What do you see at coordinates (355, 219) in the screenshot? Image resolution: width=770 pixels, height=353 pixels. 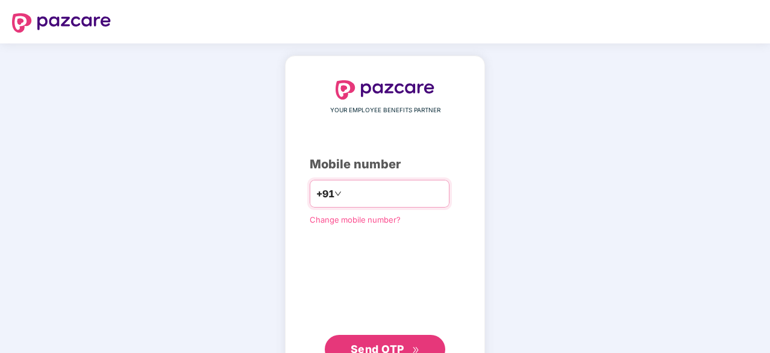 I see `span: Change mobile number?` at bounding box center [355, 219].